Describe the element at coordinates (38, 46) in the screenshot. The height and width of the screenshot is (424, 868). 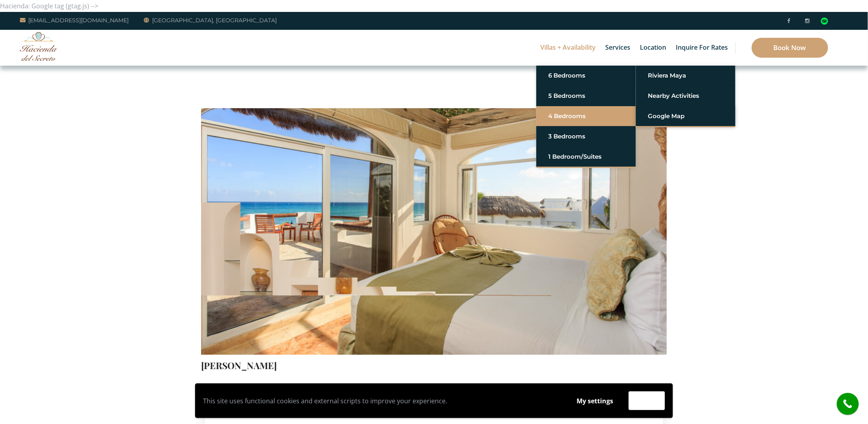
I see `img: Awesome Logo` at that location.